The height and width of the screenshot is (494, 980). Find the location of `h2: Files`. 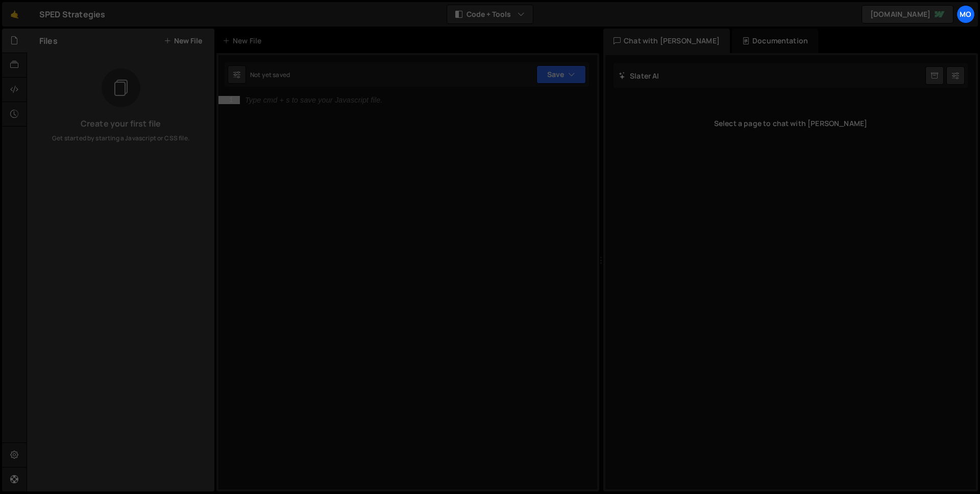

h2: Files is located at coordinates (48, 41).